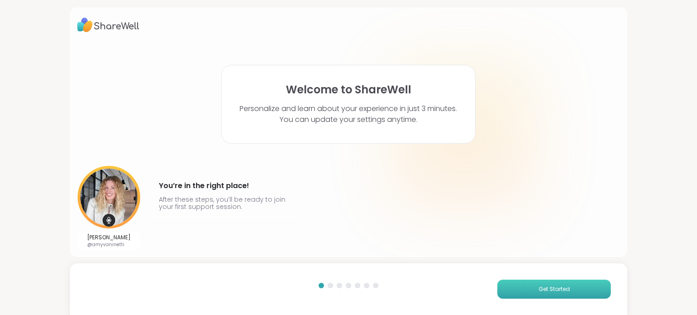 This screenshot has height=315, width=697. Describe the element at coordinates (224, 203) in the screenshot. I see `p: After these steps, you’ll be ready to join your first support session.` at that location.